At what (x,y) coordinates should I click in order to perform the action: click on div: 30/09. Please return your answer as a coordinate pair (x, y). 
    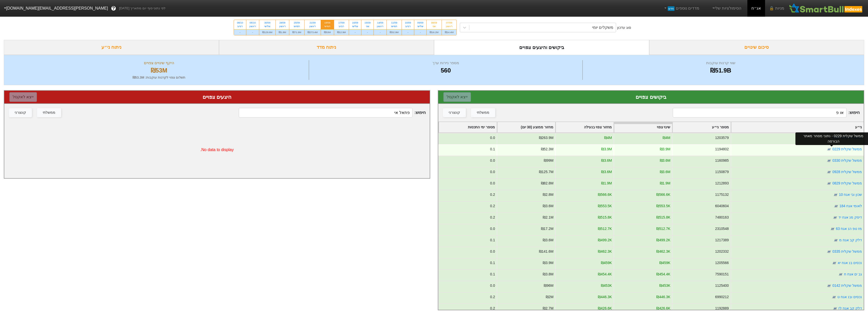
    Looking at the image, I should click on (267, 22).